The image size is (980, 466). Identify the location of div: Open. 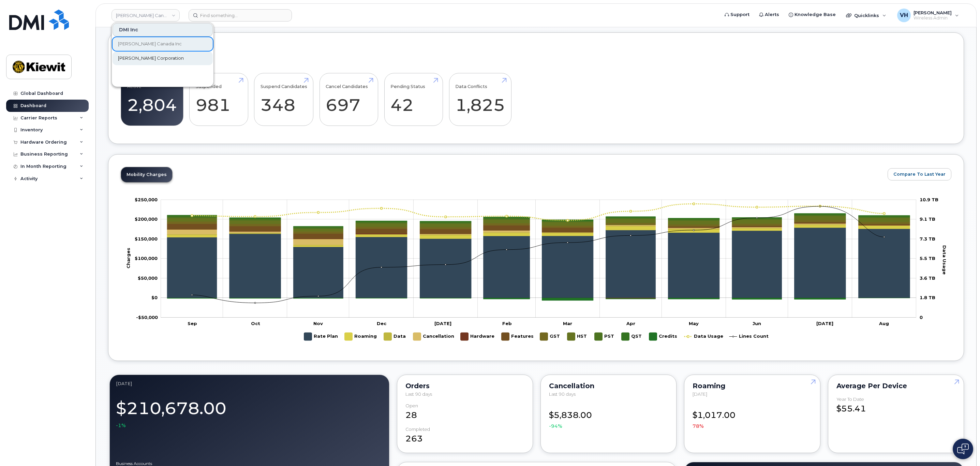
(411, 406).